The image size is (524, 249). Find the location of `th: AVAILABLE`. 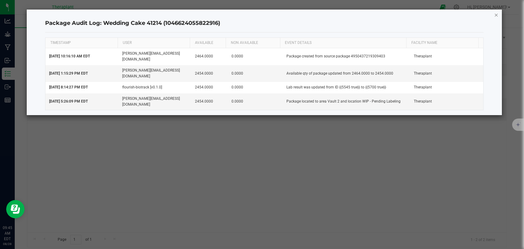

th: AVAILABLE is located at coordinates (207, 43).